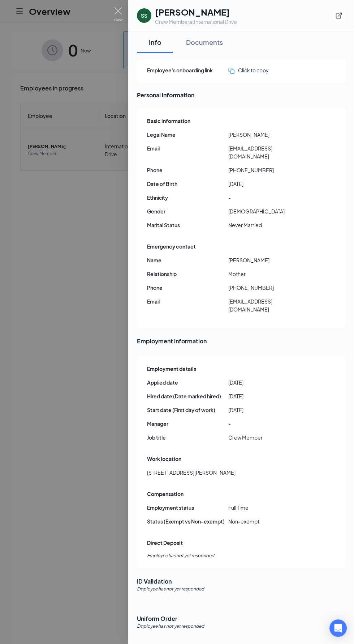  Describe the element at coordinates (339, 16) in the screenshot. I see `button: ExternalLink` at that location.